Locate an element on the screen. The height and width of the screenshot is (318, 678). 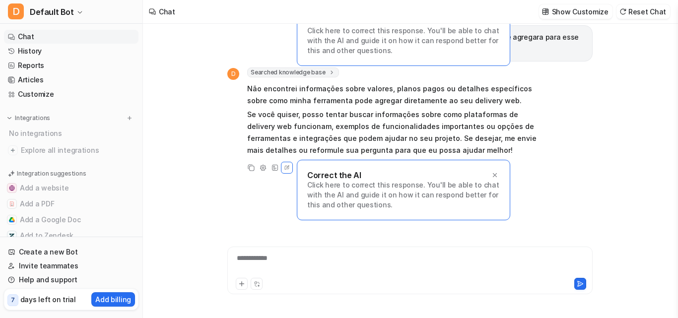
button: Reset Chat is located at coordinates (643, 11).